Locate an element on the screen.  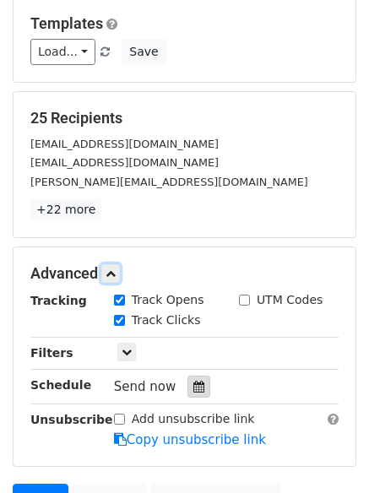
strong: Schedule is located at coordinates (61, 385).